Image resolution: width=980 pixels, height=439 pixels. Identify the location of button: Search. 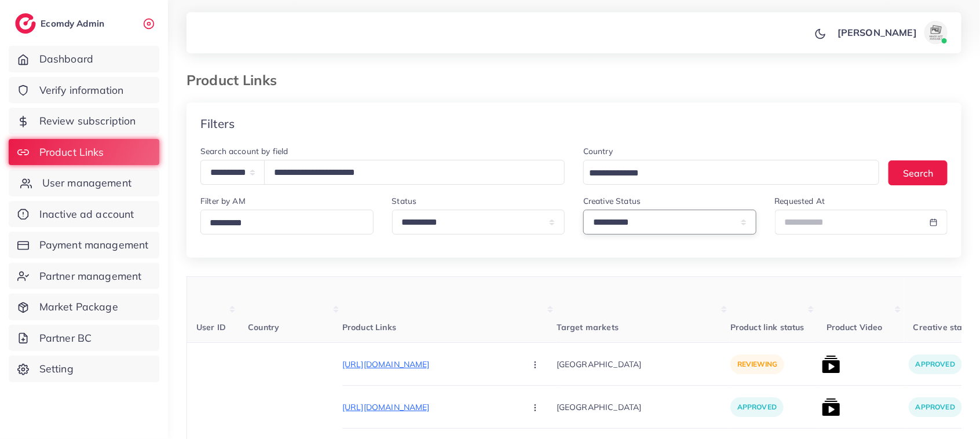
(918, 172).